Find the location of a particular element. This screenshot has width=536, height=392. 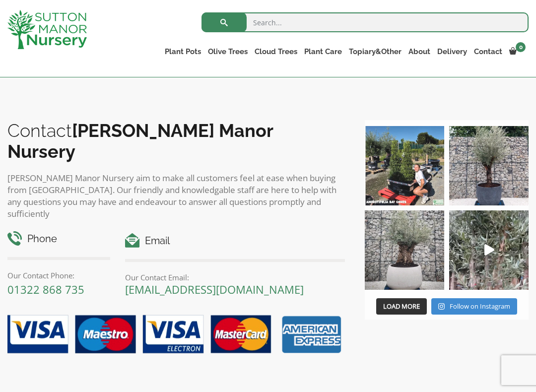

svg: Instagram is located at coordinates (441, 306).